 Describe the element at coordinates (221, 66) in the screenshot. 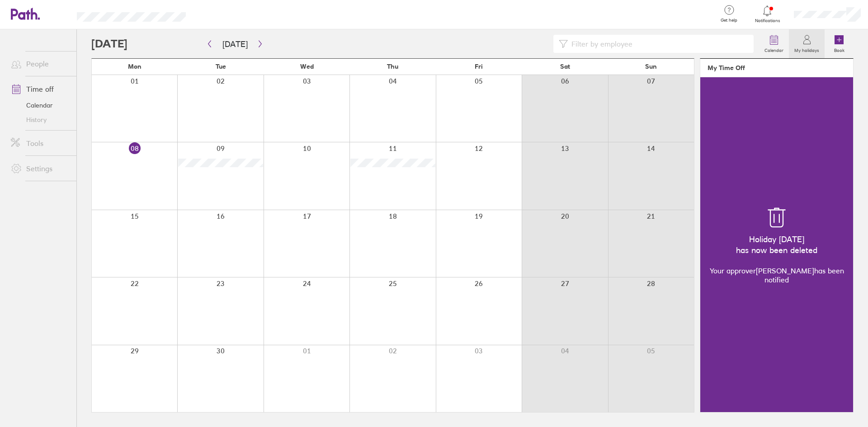

I see `span: Tue` at that location.